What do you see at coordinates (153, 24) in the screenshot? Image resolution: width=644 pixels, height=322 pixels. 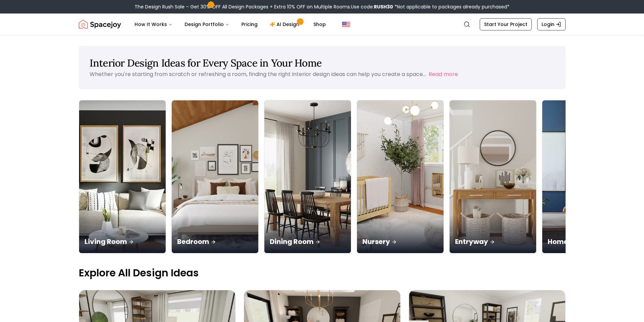 I see `button: How It Works` at bounding box center [153, 24].